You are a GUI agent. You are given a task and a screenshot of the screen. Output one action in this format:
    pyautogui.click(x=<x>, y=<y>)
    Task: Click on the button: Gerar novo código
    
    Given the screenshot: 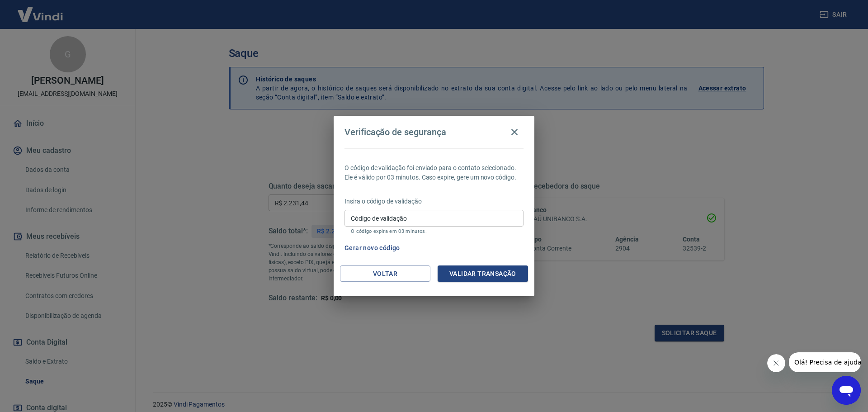 What is the action you would take?
    pyautogui.click(x=372, y=248)
    